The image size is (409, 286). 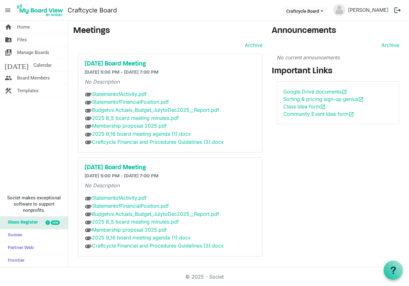 I want to click on span: switch_account, so click(x=8, y=52).